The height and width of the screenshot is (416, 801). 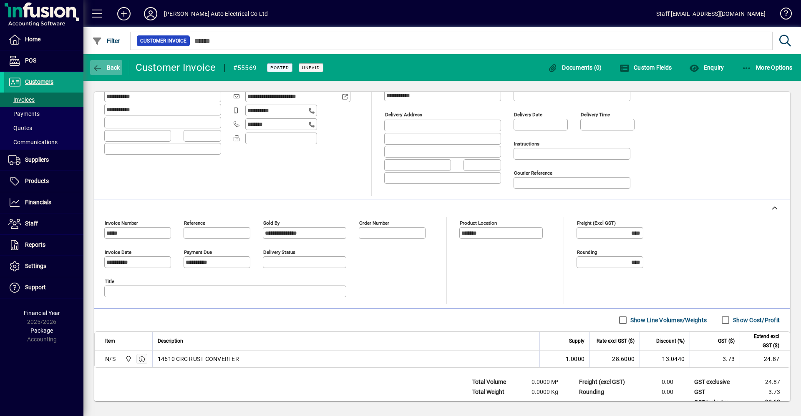 I want to click on span: Customer Invoice, so click(x=163, y=41).